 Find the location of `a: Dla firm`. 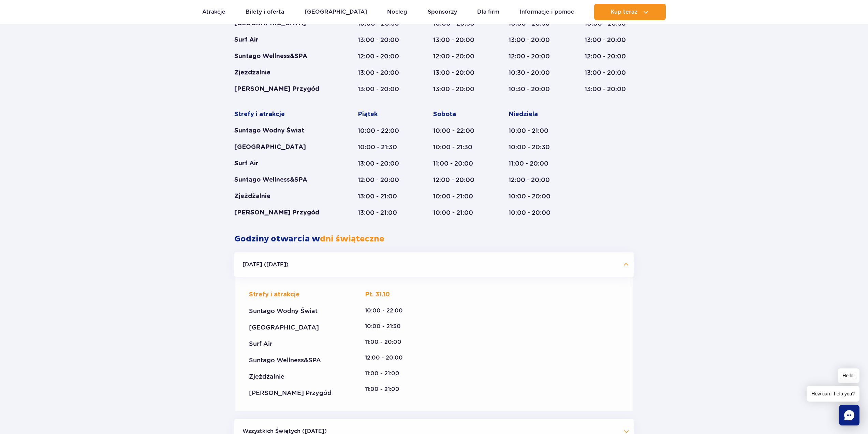

a: Dla firm is located at coordinates (488, 12).